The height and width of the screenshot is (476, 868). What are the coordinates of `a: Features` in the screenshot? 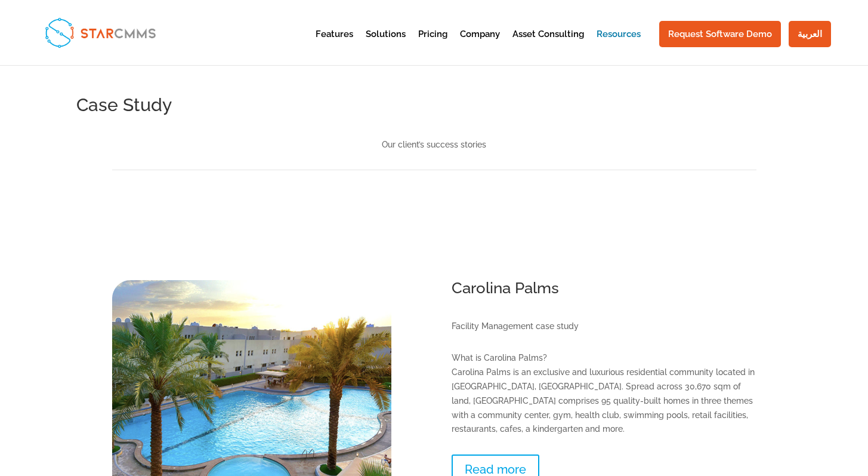 It's located at (334, 45).